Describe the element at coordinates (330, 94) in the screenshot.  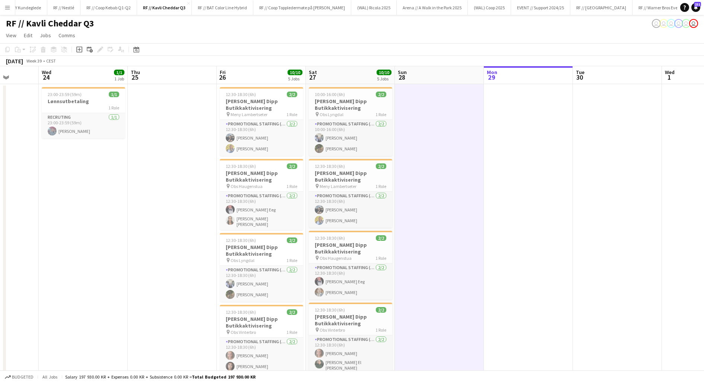
I see `span: 10:00-16:00 (6h)` at that location.